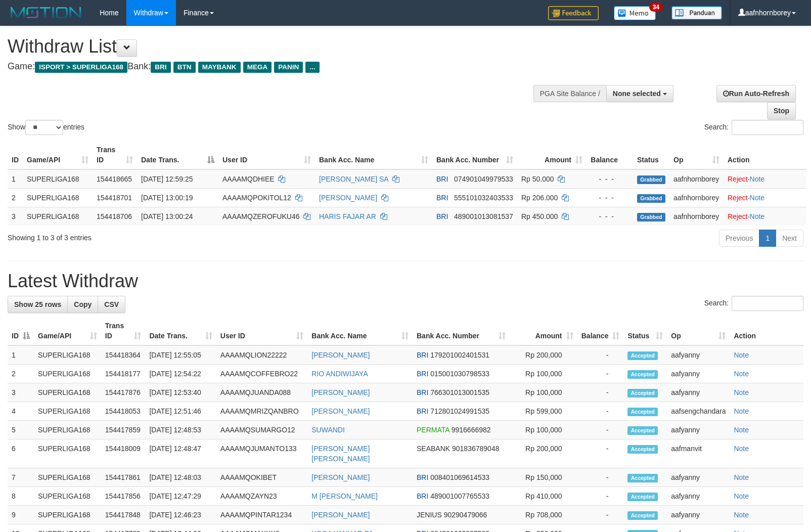 The width and height of the screenshot is (811, 532). Describe the element at coordinates (219, 67) in the screenshot. I see `span: MAYBANK` at that location.